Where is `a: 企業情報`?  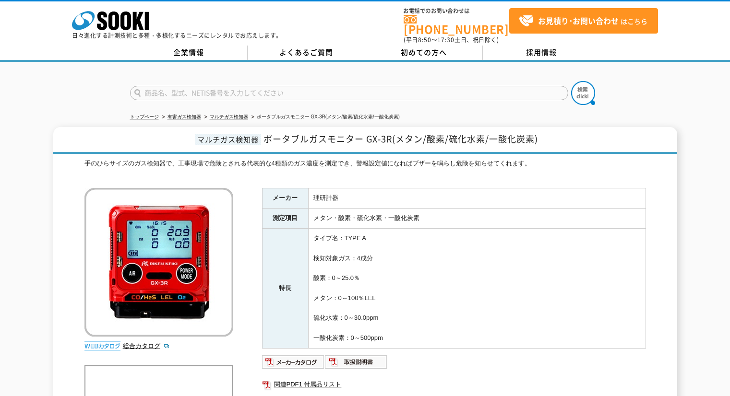
a: 企業情報 is located at coordinates (189, 53).